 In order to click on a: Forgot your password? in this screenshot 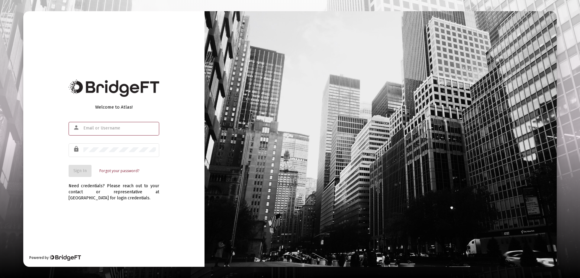, I will do `click(119, 171)`.